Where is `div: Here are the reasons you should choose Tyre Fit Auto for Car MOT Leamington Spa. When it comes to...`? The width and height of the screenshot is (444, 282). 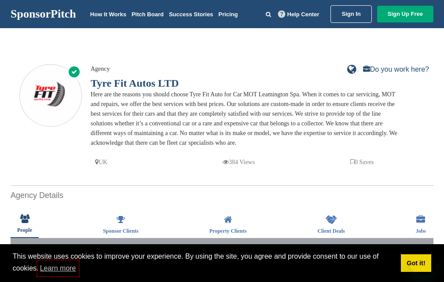
div: Here are the reasons you should choose Tyre Fit Auto for Car MOT Leamington Spa. When it comes to... is located at coordinates (245, 119).